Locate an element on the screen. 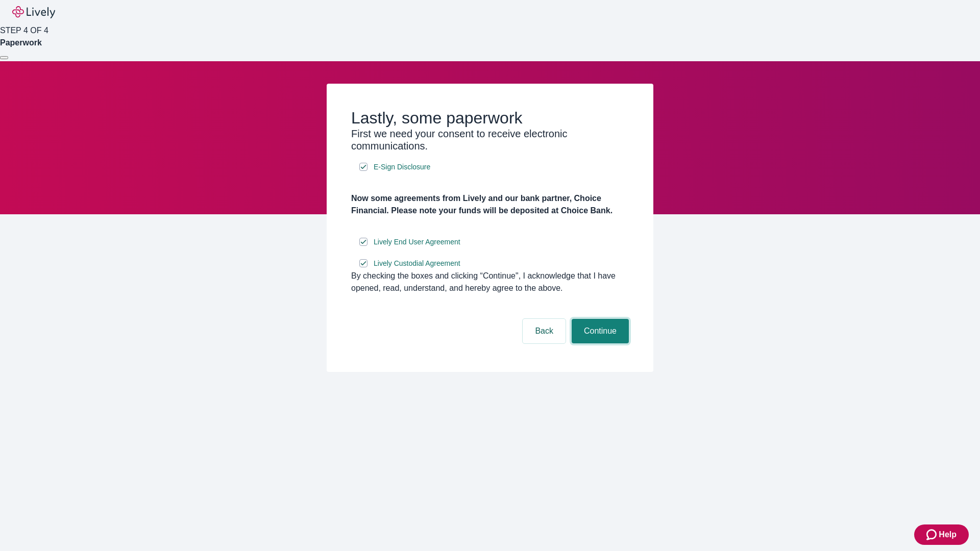  button: Back is located at coordinates (544, 331).